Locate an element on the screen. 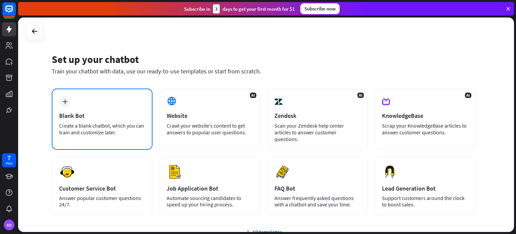 Image resolution: width=516 pixels, height=234 pixels. div: Answer popular customer questions 24/7. is located at coordinates (102, 201).